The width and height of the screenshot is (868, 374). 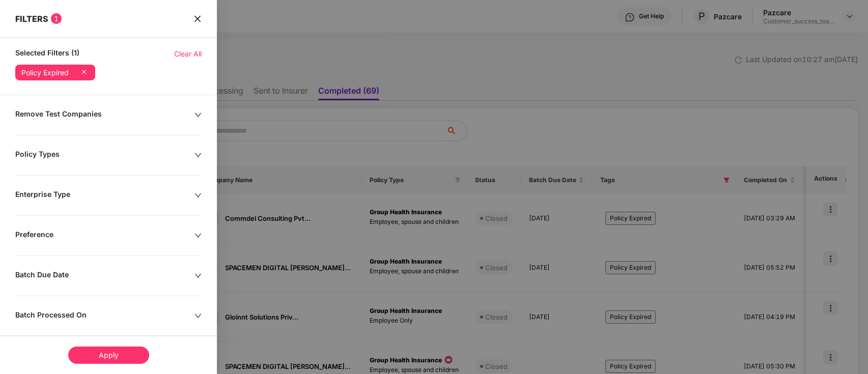 What do you see at coordinates (188, 54) in the screenshot?
I see `span: Clear All` at bounding box center [188, 54].